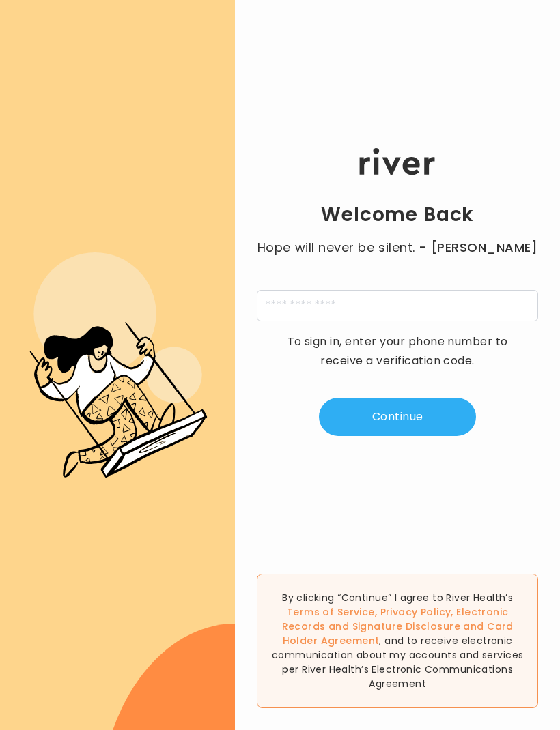 The height and width of the screenshot is (730, 560). I want to click on button: Continue, so click(397, 417).